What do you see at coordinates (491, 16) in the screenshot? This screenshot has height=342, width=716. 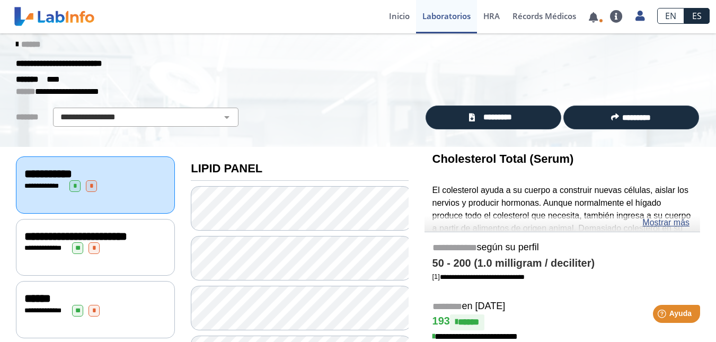 I see `span: HRA` at bounding box center [491, 16].